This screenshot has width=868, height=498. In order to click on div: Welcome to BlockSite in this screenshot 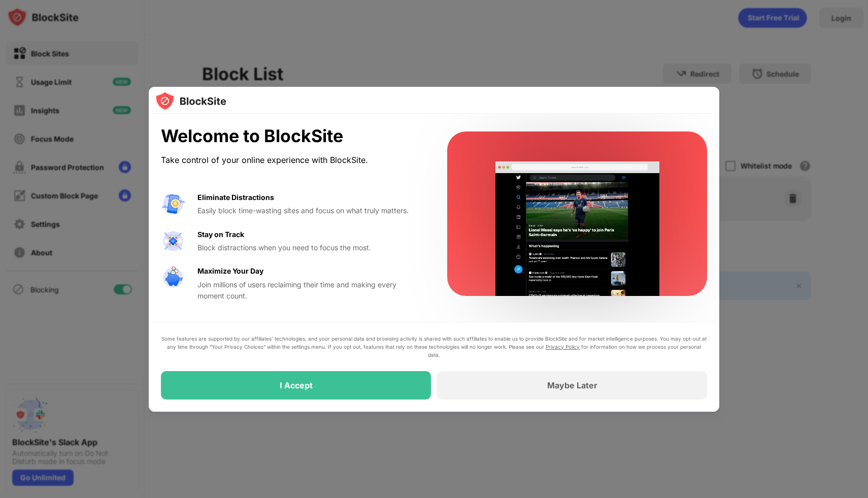, I will do `click(292, 136)`.